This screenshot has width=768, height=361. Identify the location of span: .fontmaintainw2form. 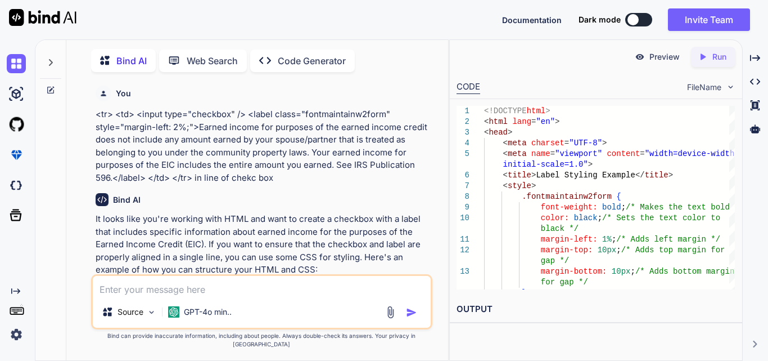
(567, 196).